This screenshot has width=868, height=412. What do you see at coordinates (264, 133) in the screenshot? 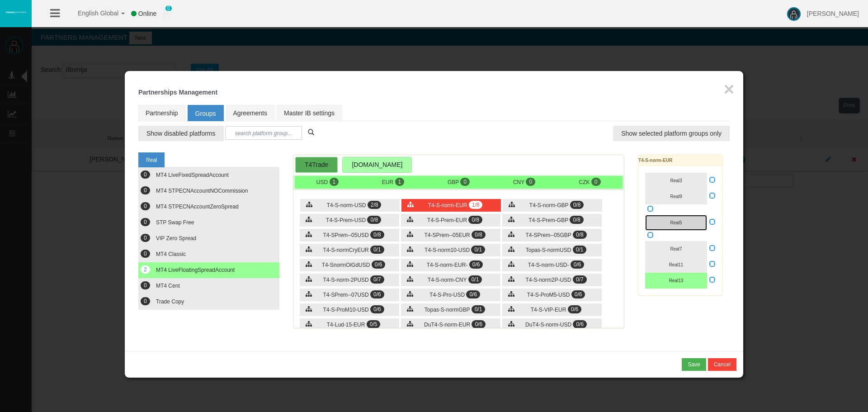
I see `input: search platform group...` at bounding box center [264, 133].